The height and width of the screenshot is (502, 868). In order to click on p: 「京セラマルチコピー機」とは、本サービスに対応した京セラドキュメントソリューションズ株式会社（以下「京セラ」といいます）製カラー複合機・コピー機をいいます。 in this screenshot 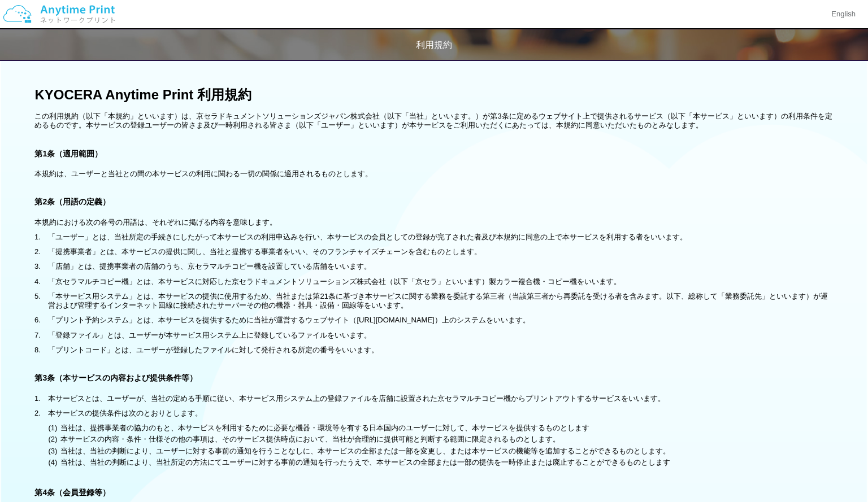, I will do `click(440, 282)`.